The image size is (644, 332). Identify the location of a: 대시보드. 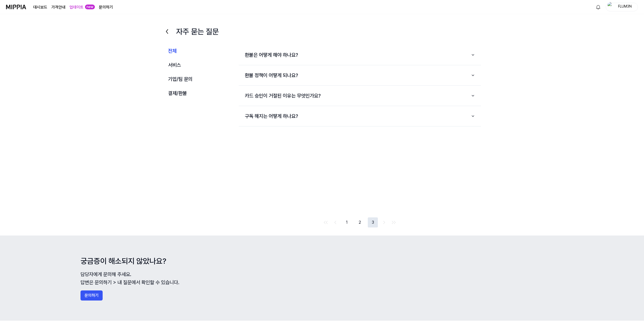
(40, 7).